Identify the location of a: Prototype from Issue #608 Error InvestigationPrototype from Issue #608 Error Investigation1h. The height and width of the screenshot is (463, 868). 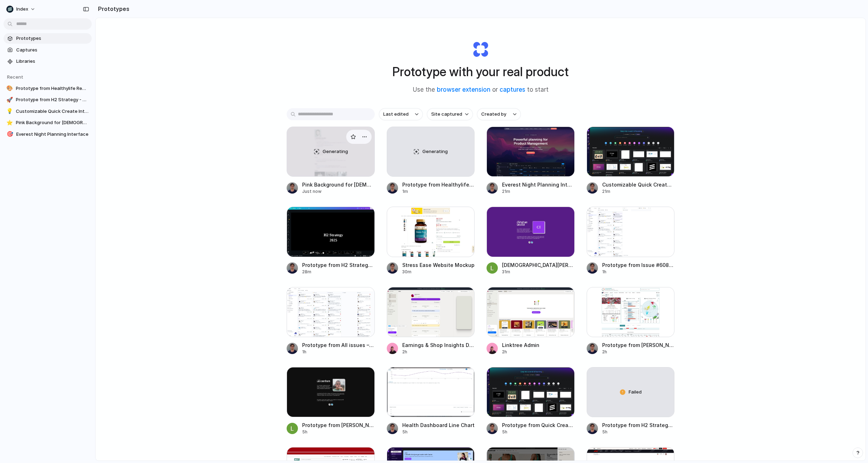
(631, 240).